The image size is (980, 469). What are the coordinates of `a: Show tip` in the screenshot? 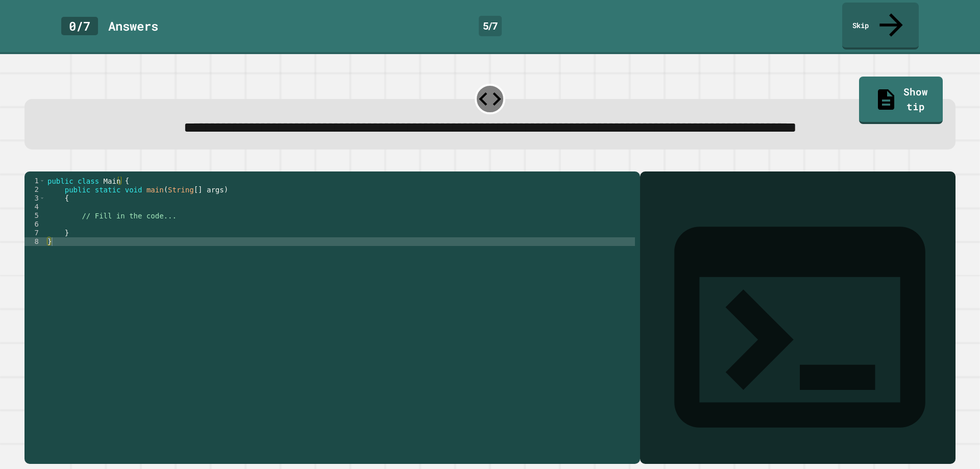 It's located at (901, 100).